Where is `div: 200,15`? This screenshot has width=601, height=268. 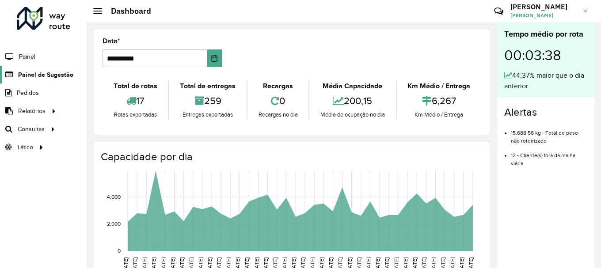
div: 200,15 is located at coordinates (352, 101).